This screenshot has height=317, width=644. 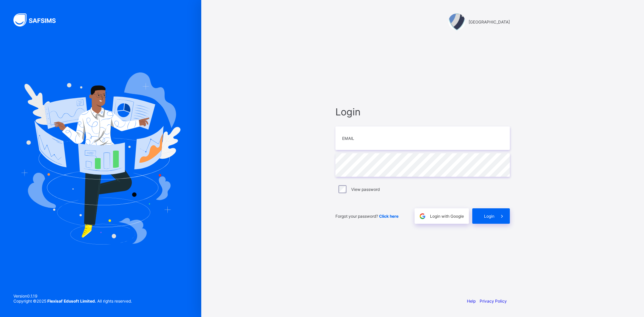 I want to click on span: Login with Google, so click(x=447, y=216).